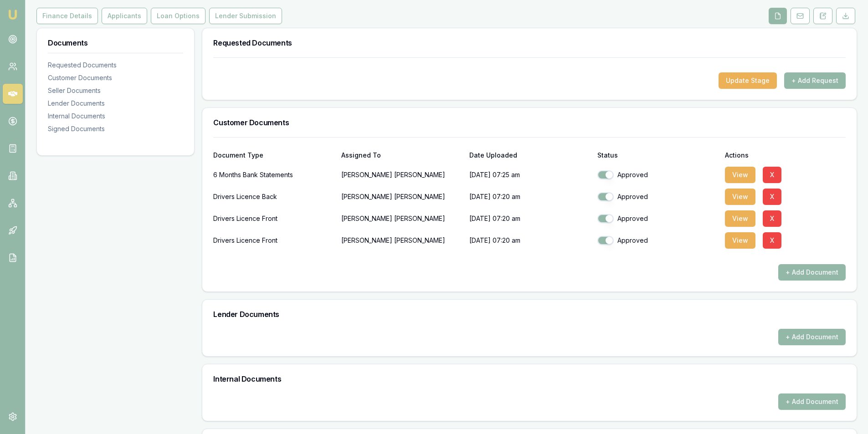 Image resolution: width=868 pixels, height=434 pixels. I want to click on div: Signed Documents, so click(115, 129).